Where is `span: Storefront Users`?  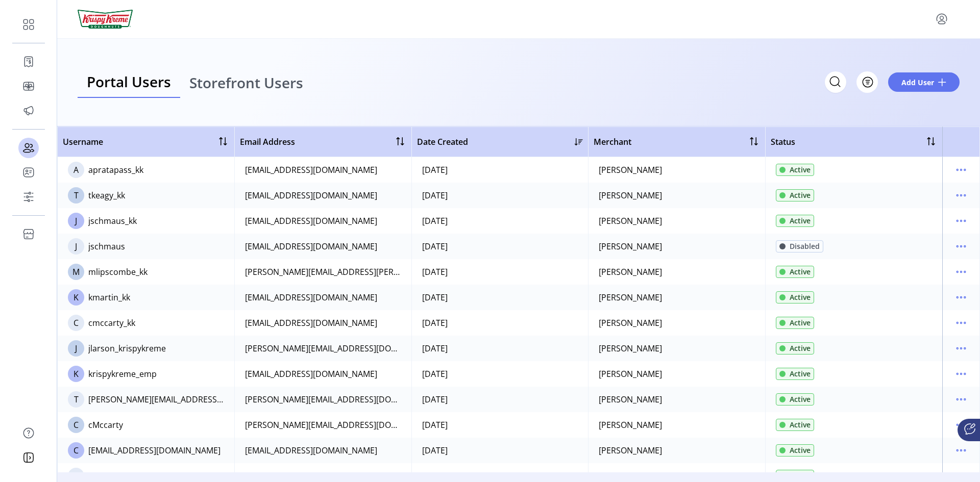 span: Storefront Users is located at coordinates (246, 83).